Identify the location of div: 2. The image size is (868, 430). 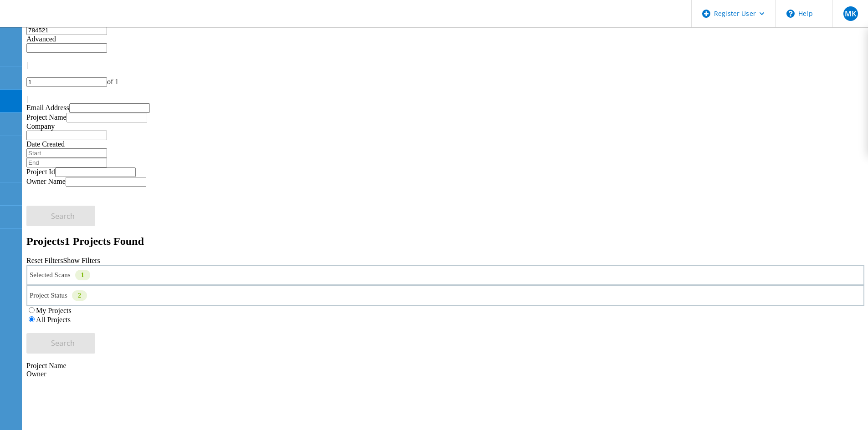
(79, 295).